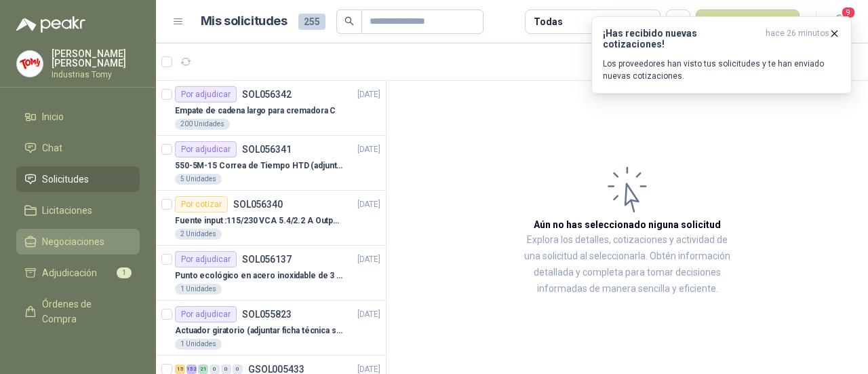 The width and height of the screenshot is (868, 374). I want to click on p: Fuente input :115/230 VCA 5.4/2.2 A Output: 24 VDC 10 A 47-63 Hz, so click(259, 220).